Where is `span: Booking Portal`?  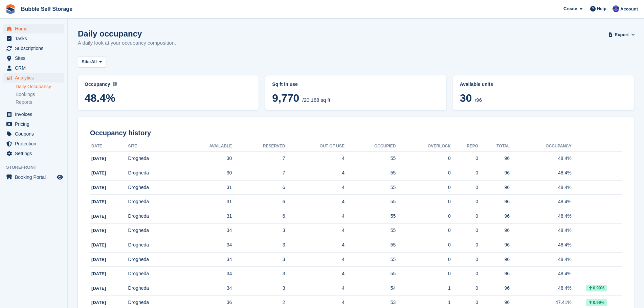 span: Booking Portal is located at coordinates (35, 177).